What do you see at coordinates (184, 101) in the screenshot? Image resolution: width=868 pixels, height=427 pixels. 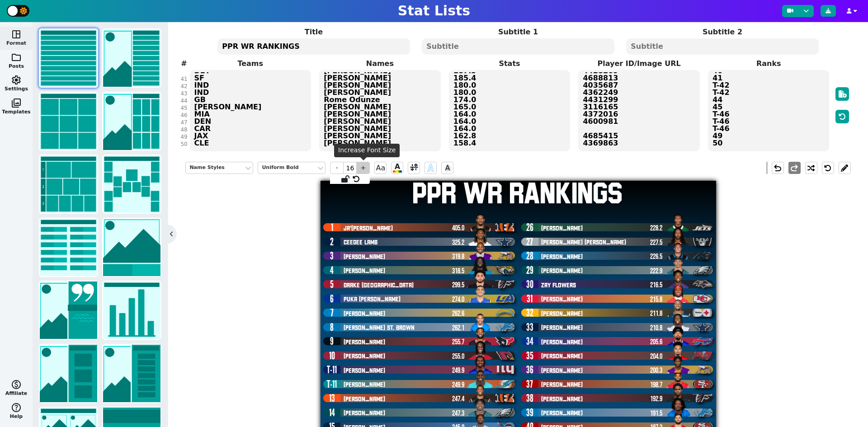 I see `div: 44` at bounding box center [184, 101].